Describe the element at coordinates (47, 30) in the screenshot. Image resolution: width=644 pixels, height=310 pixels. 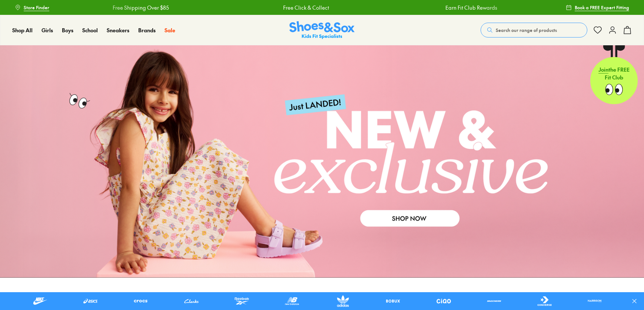
I see `span: Girls` at that location.